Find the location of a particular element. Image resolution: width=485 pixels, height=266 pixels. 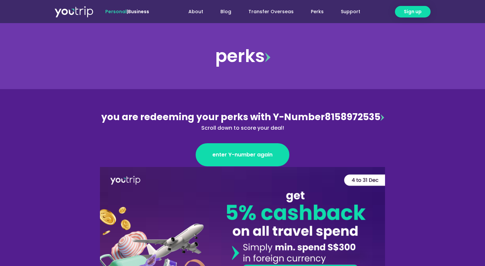

a: About is located at coordinates (196, 12).